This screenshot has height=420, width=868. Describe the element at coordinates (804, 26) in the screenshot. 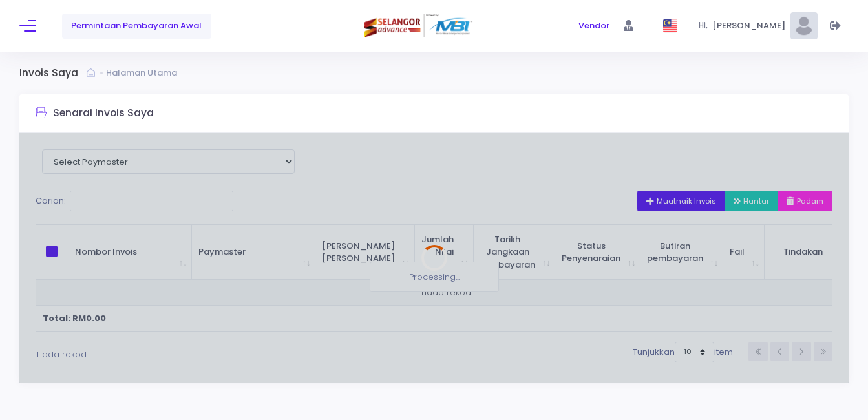

I see `img: Pic` at that location.